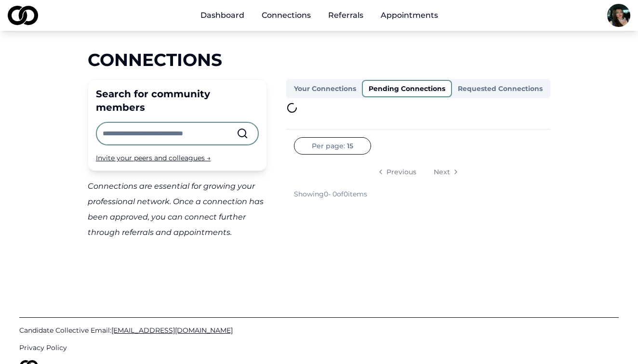 Image resolution: width=638 pixels, height=364 pixels. Describe the element at coordinates (350, 146) in the screenshot. I see `span: 15` at that location.